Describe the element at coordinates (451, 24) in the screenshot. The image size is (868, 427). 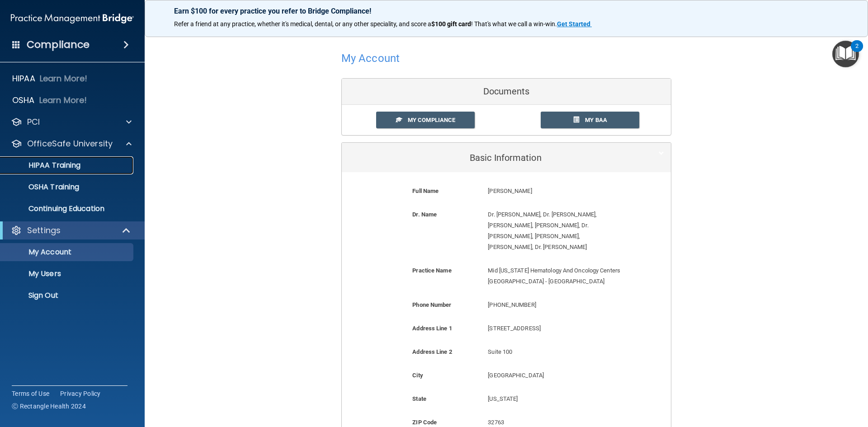
I see `strong: $100 gift card` at that location.